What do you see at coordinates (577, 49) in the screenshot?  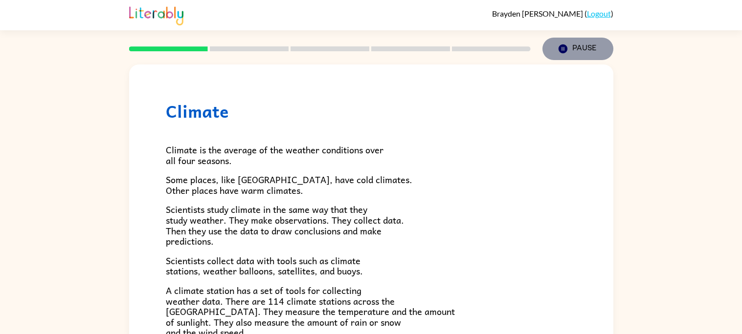 I see `button: Pause` at bounding box center [577, 49].